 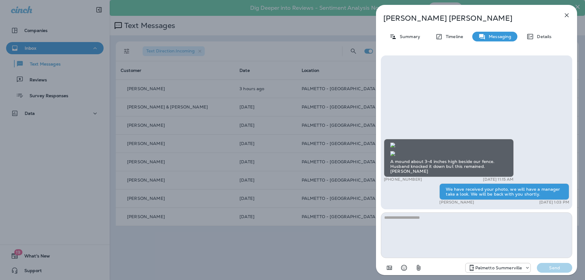 What do you see at coordinates (499, 37) in the screenshot?
I see `p: Messaging` at bounding box center [499, 37].